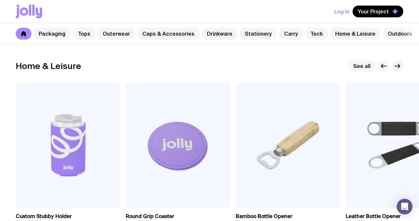 Image resolution: width=419 pixels, height=221 pixels. Describe the element at coordinates (373, 217) in the screenshot. I see `h3: Leather Bottle Opener` at that location.